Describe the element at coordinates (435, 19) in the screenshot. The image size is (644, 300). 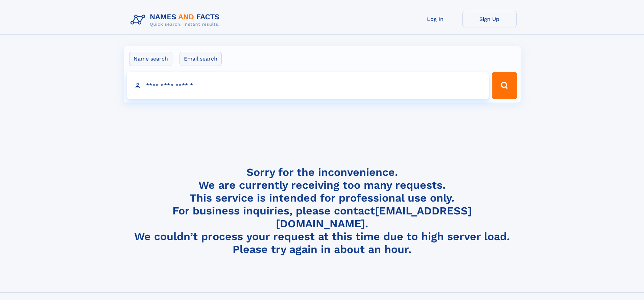
I see `a: Log In` at that location.